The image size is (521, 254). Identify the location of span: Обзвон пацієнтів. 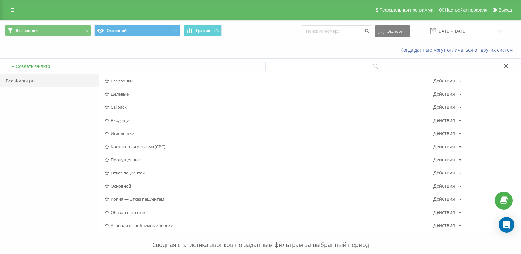
(269, 212).